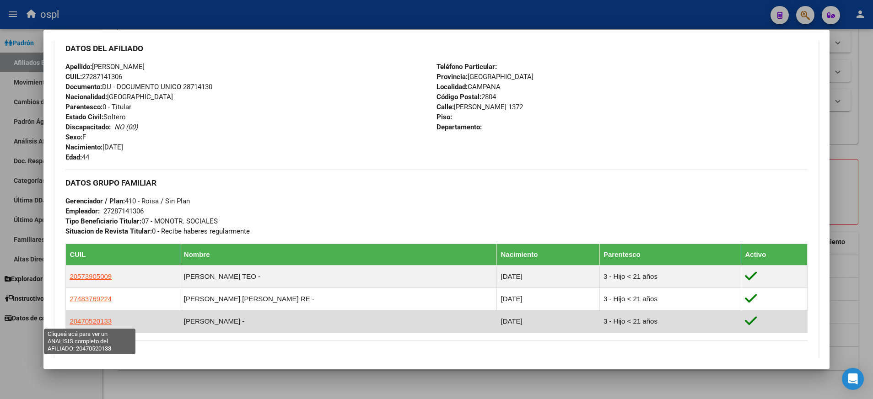  What do you see at coordinates (88, 127) in the screenshot?
I see `strong: Discapacitado:` at bounding box center [88, 127].